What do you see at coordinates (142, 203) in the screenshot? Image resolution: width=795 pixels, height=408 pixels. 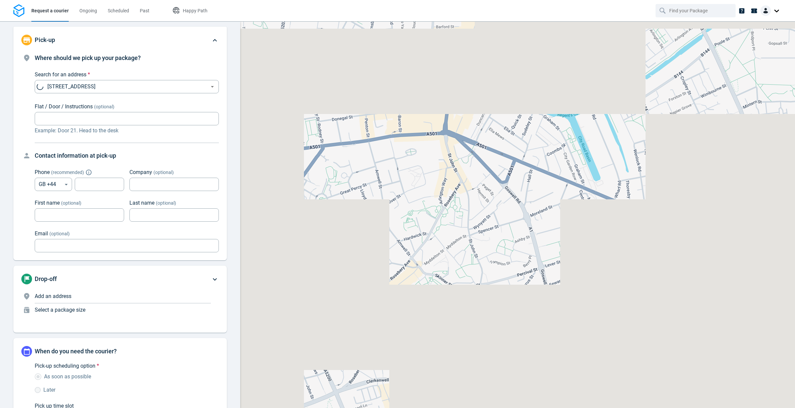 I see `span: Last name` at bounding box center [142, 203].